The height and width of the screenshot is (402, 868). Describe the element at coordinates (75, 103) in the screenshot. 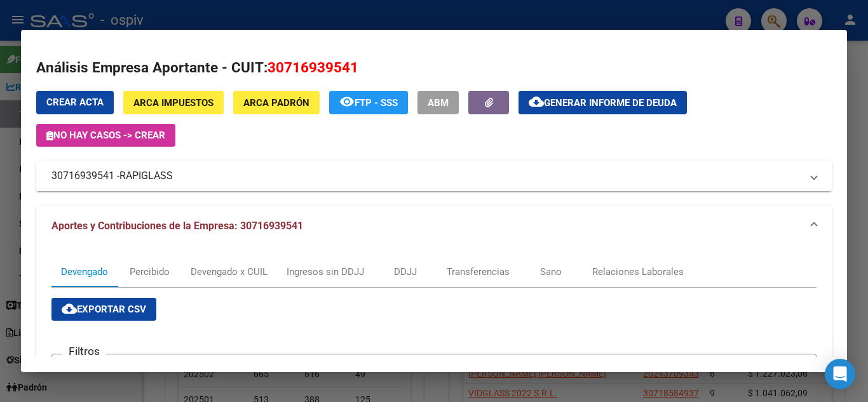

I see `span: Crear Acta` at that location.